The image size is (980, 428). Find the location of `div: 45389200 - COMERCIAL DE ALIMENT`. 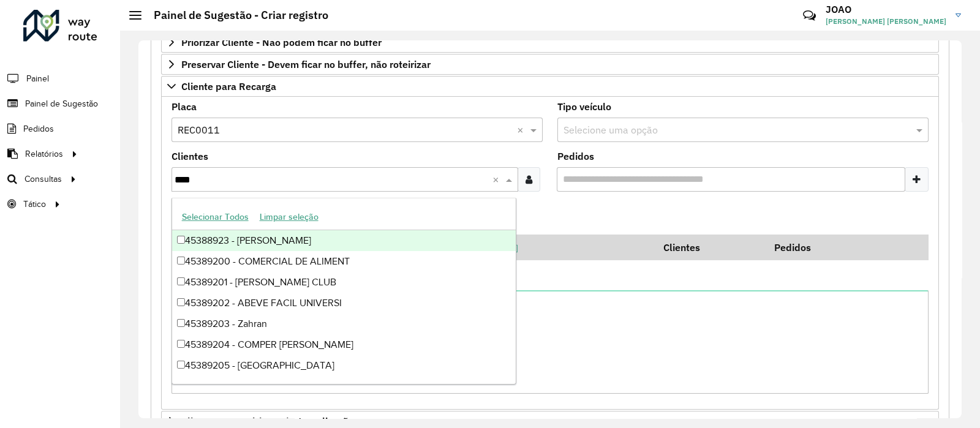

div: 45389200 - COMERCIAL DE ALIMENT is located at coordinates (344, 261).